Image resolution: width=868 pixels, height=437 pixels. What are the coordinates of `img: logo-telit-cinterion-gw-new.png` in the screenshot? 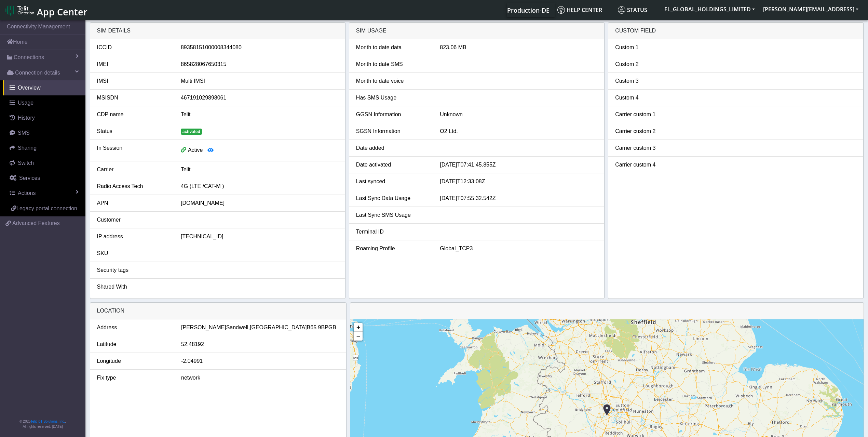 It's located at (20, 10).